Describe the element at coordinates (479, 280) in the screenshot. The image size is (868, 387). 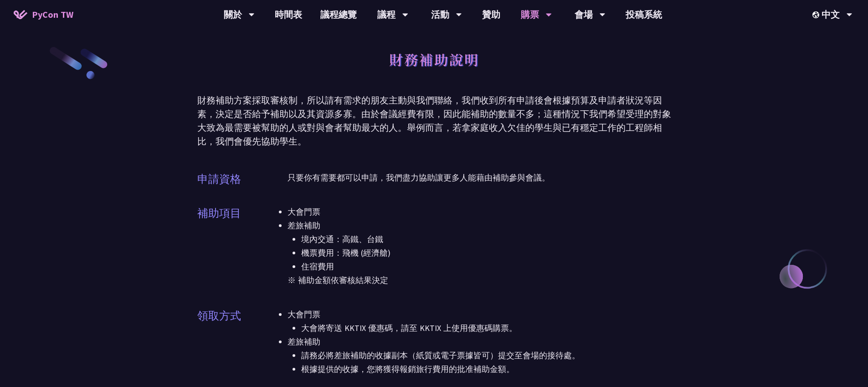
I see `p: ※ 補助金額依審核結果決定` at that location.